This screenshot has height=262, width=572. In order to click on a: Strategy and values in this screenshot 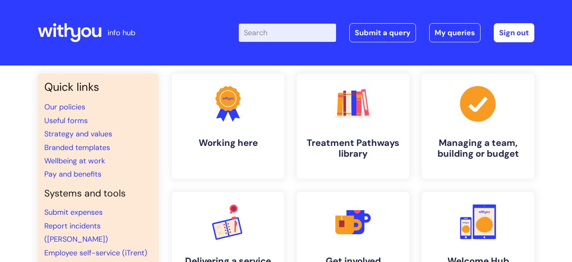, I will do `click(78, 134)`.